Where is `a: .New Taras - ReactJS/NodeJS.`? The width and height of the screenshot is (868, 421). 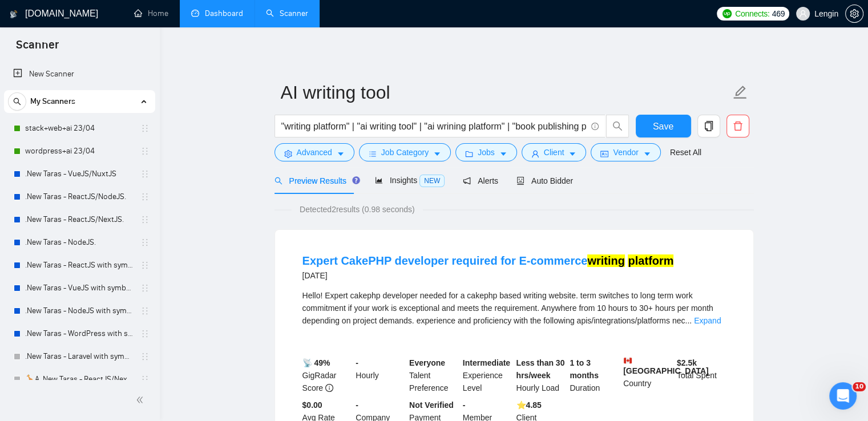 a: .New Taras - ReactJS/NodeJS. is located at coordinates (79, 197).